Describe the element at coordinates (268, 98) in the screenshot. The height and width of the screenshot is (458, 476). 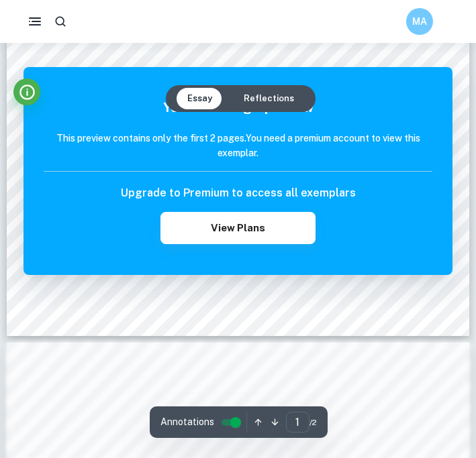
I see `button: Reflections` at that location.